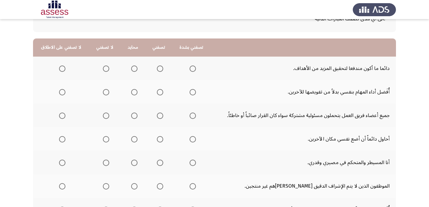  I want to click on td: دائما ما أكون مندفعا لتحقيق المزيد من الأهداف., so click(303, 68).